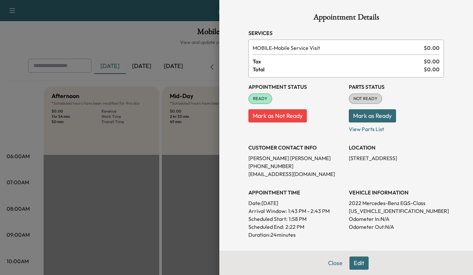 This screenshot has width=473, height=275. What do you see at coordinates (277, 116) in the screenshot?
I see `button: Mark as Not Ready` at bounding box center [277, 116].